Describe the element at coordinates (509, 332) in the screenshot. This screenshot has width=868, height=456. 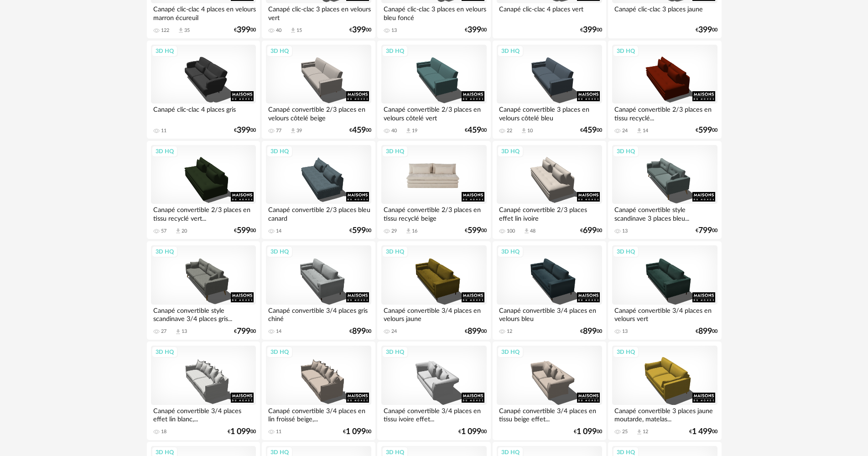
I see `div: 12` at that location.